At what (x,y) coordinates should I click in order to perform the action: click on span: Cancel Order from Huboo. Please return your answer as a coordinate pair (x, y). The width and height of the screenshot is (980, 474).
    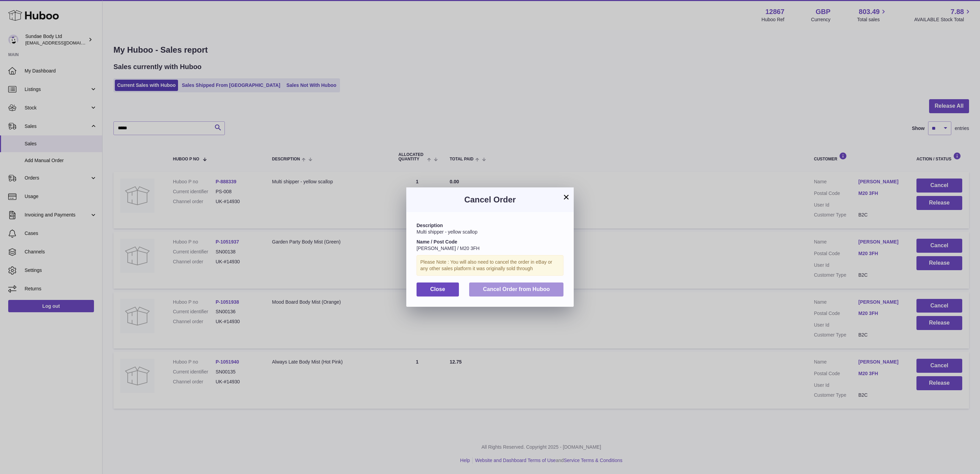
    Looking at the image, I should click on (516, 289).